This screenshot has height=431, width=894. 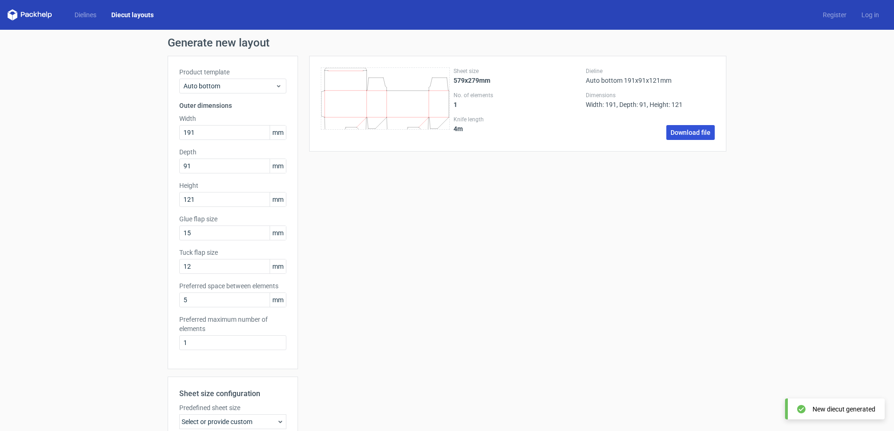 What do you see at coordinates (233, 324) in the screenshot?
I see `label: Preferred maximum number of elements` at bounding box center [233, 324].